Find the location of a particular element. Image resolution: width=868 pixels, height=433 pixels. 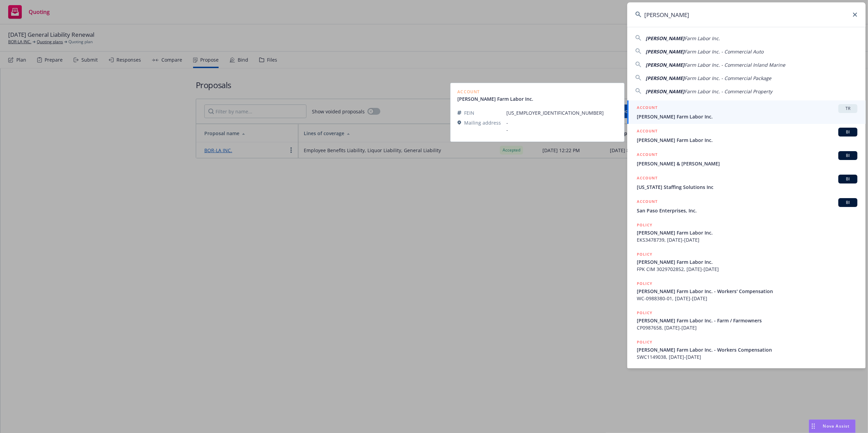

a: ACCOUNTBISan Paso Enterprises, Inc. is located at coordinates (747, 206).